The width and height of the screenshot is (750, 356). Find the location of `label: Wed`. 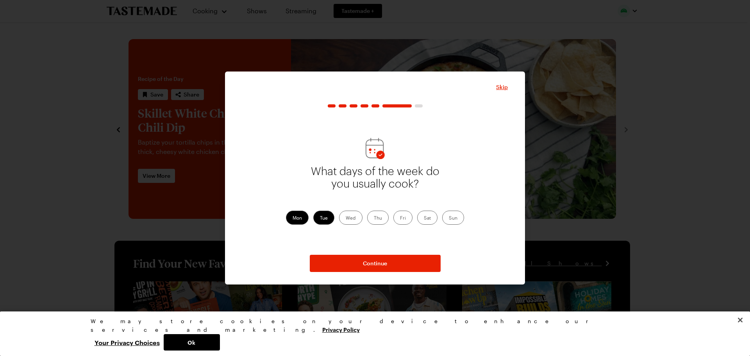

label: Wed is located at coordinates (351, 218).